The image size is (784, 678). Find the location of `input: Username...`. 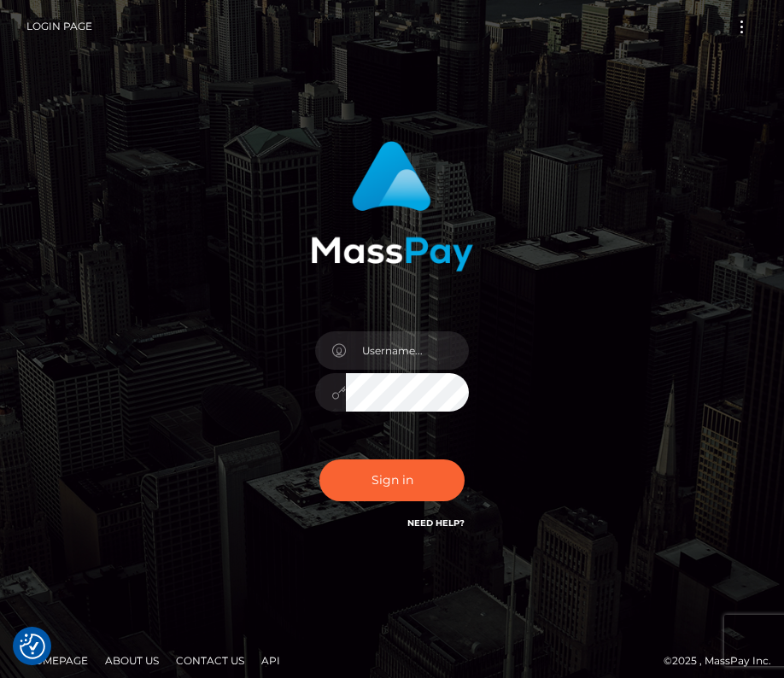

input: Username... is located at coordinates (408, 350).